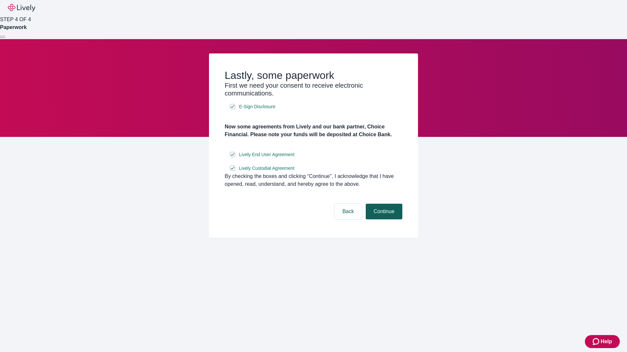 Image resolution: width=627 pixels, height=352 pixels. I want to click on img: Lively, so click(22, 8).